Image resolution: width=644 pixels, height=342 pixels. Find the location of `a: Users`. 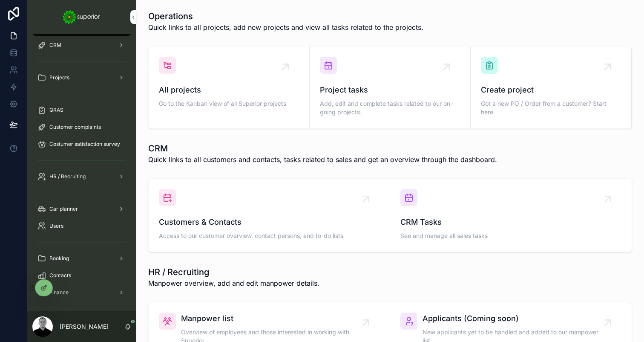

a: Users is located at coordinates (82, 226).